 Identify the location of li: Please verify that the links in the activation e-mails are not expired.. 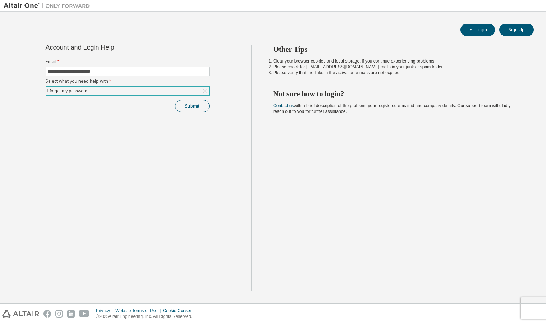
(396, 73).